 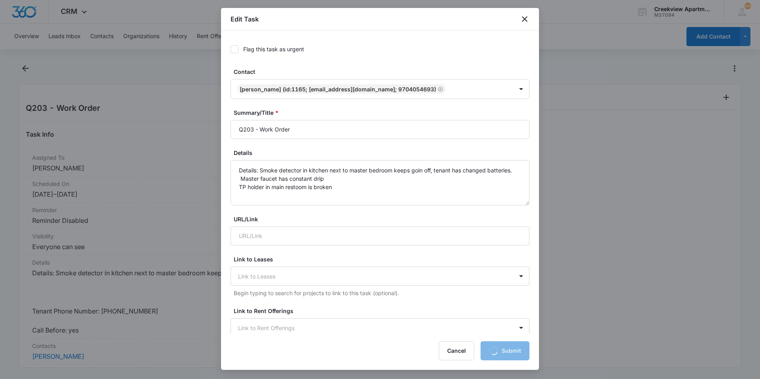 I want to click on label: URL/Link, so click(x=383, y=219).